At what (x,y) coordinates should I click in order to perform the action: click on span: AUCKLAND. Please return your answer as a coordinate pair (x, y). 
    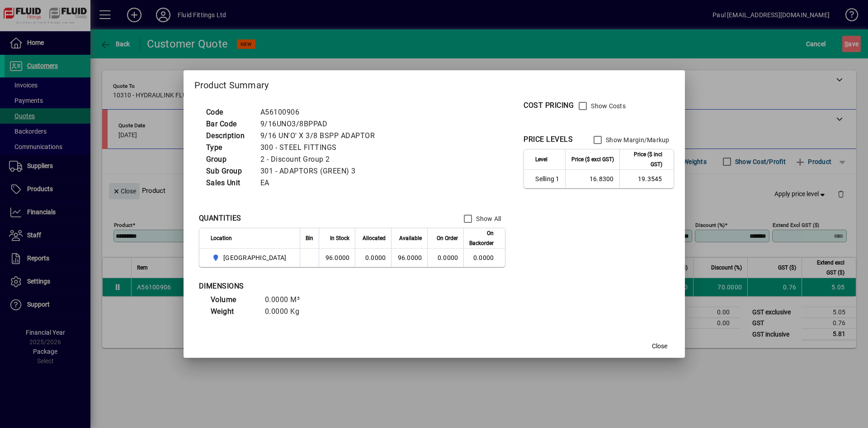
    Looking at the image, I should click on (250, 258).